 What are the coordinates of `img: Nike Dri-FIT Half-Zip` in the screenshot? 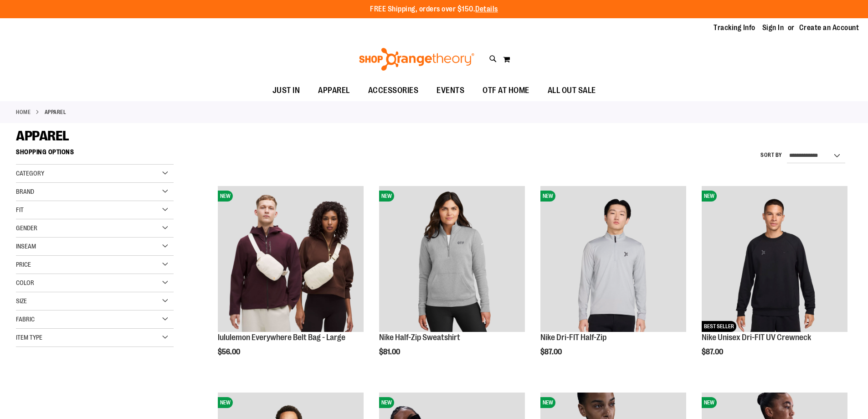 It's located at (613, 259).